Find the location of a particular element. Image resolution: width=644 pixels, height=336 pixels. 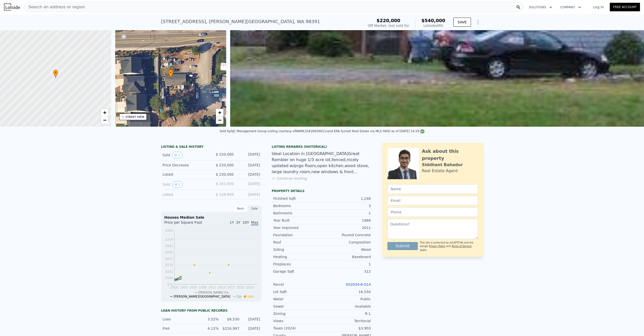

div: This site is protected by reCAPTCHA and the Google and apply. is located at coordinates (449, 246).